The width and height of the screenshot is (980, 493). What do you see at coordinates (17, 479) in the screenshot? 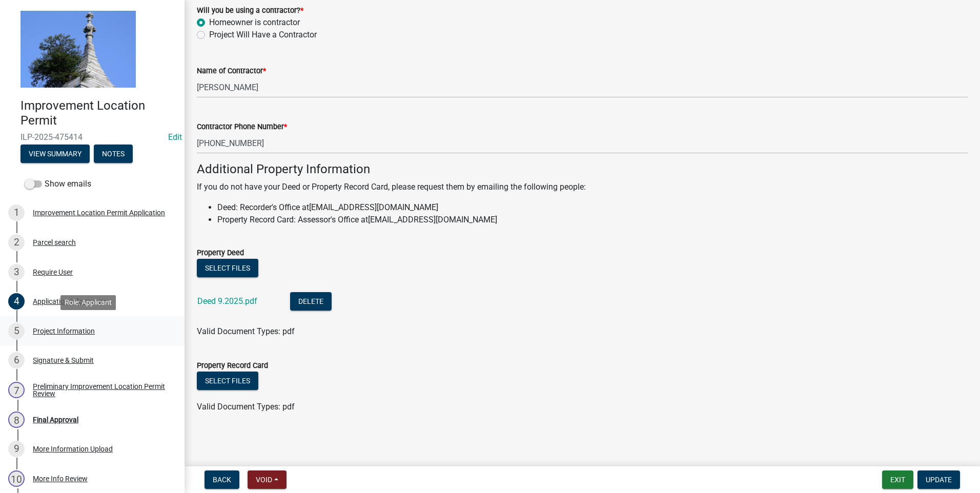
I see `div: 10` at bounding box center [17, 479].